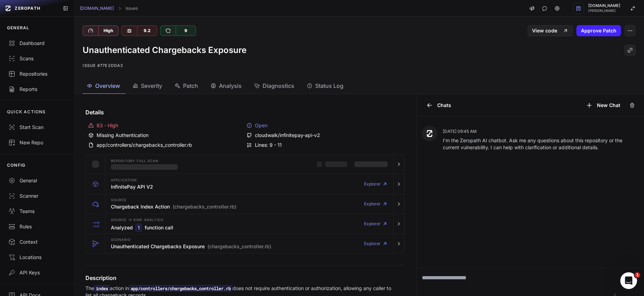  Describe the element at coordinates (637, 275) in the screenshot. I see `span: 1` at that location.